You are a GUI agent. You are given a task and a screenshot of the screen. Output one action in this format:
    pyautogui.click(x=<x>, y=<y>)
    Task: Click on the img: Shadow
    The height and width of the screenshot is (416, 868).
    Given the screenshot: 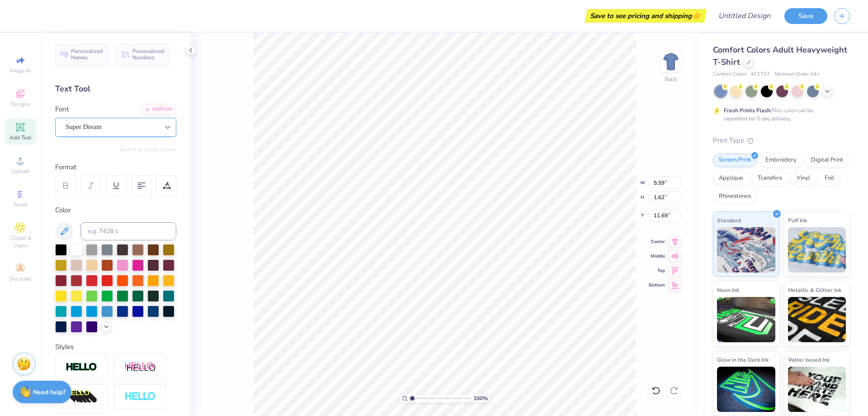 What is the action you would take?
    pyautogui.click(x=140, y=367)
    